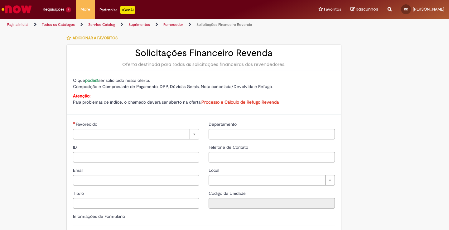 The width and height of the screenshot is (449, 230). What do you see at coordinates (139, 25) in the screenshot?
I see `a: Suprimentos` at bounding box center [139, 25].